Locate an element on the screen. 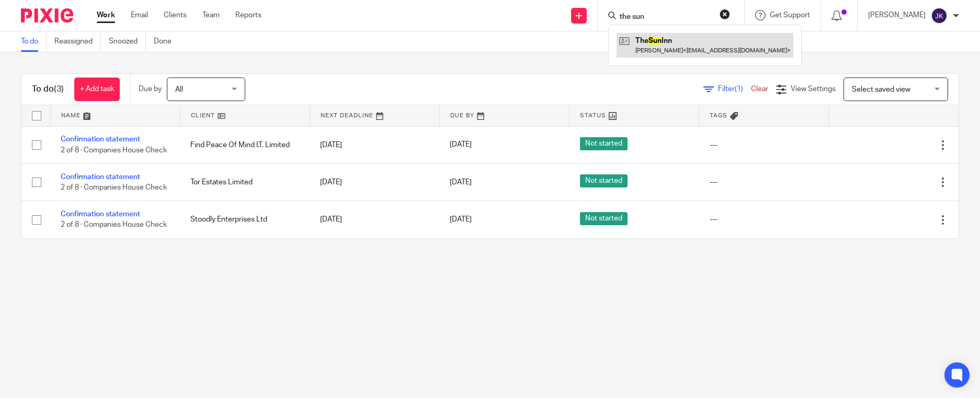 This screenshot has height=398, width=980. a: Clear is located at coordinates (759, 89).